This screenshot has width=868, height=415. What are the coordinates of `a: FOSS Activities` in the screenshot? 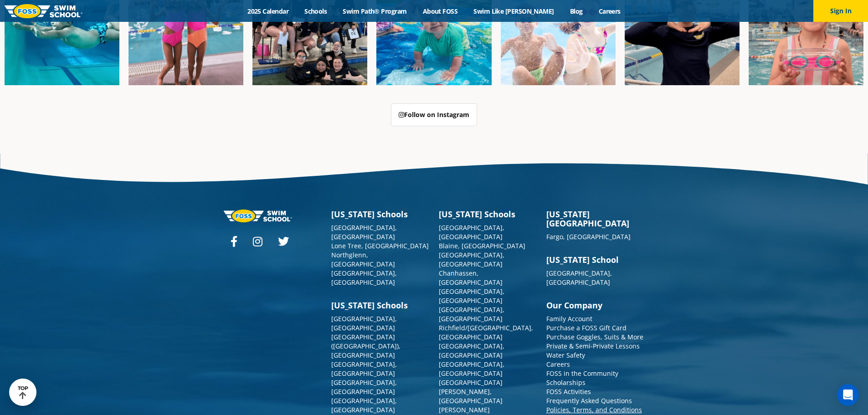 It's located at (569, 391).